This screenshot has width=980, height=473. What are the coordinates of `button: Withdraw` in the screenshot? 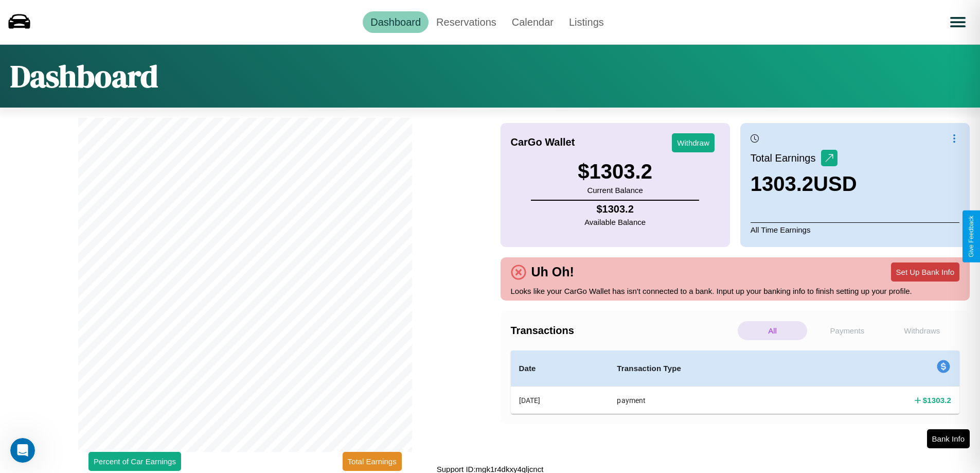 It's located at (693, 142).